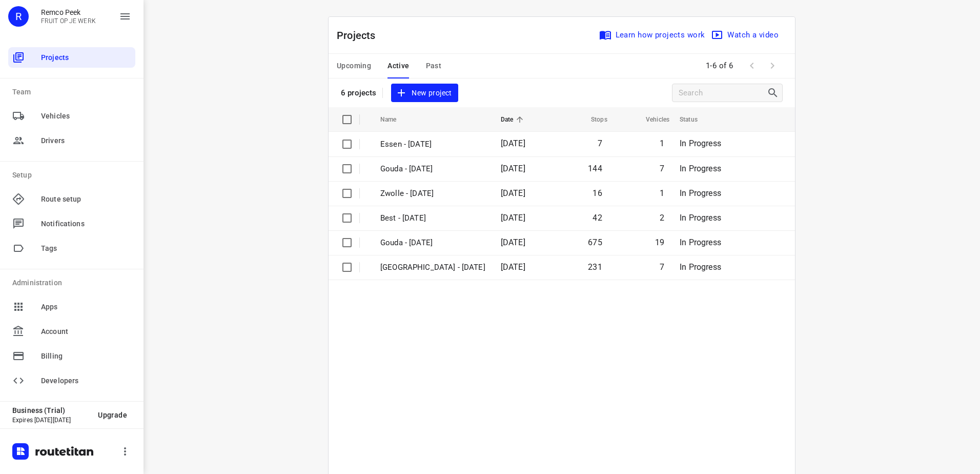 This screenshot has height=474, width=980. What do you see at coordinates (360, 35) in the screenshot?
I see `p: Projects` at bounding box center [360, 35].